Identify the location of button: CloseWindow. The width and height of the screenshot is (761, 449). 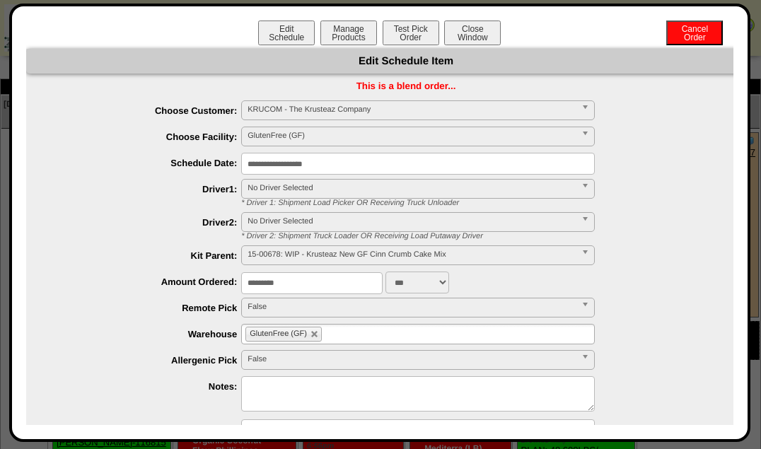
(473, 33).